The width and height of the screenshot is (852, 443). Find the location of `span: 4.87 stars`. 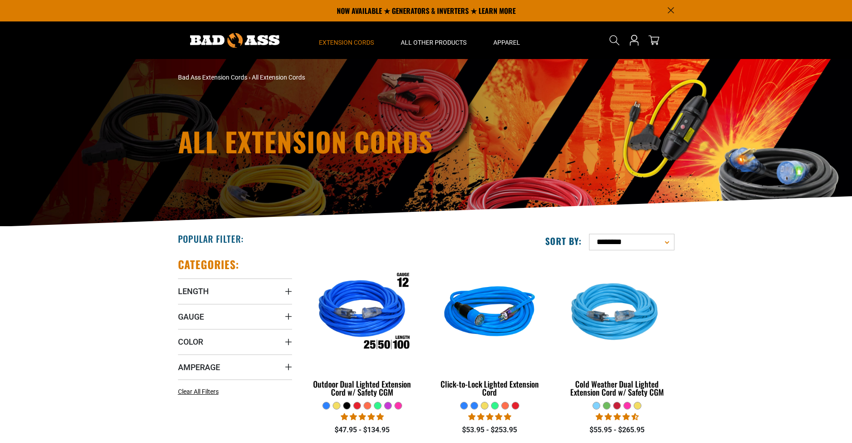

span: 4.87 stars is located at coordinates (490, 417).